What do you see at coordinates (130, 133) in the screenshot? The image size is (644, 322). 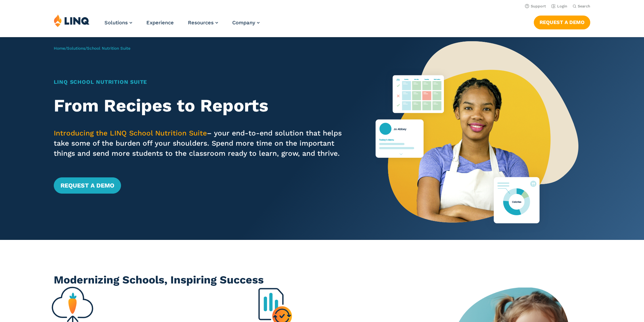 I see `span: Introducing the LINQ School Nutrition Suite` at bounding box center [130, 133].